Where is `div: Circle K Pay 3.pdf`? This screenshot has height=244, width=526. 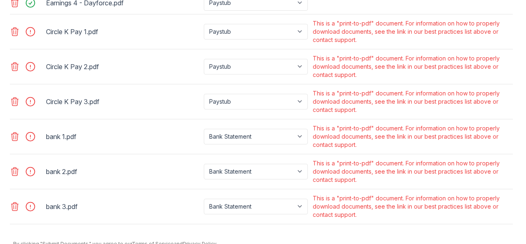 div: Circle K Pay 3.pdf is located at coordinates (123, 101).